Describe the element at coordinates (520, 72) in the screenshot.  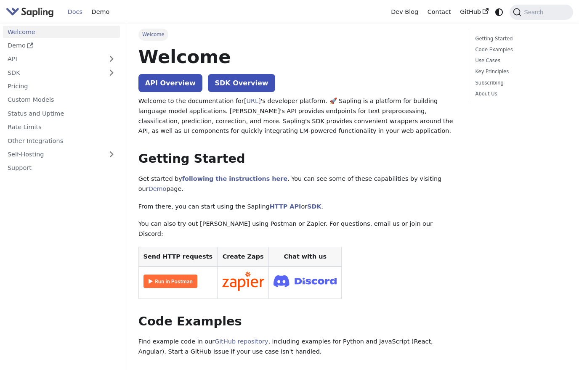
I see `a: Key Principles` at that location.